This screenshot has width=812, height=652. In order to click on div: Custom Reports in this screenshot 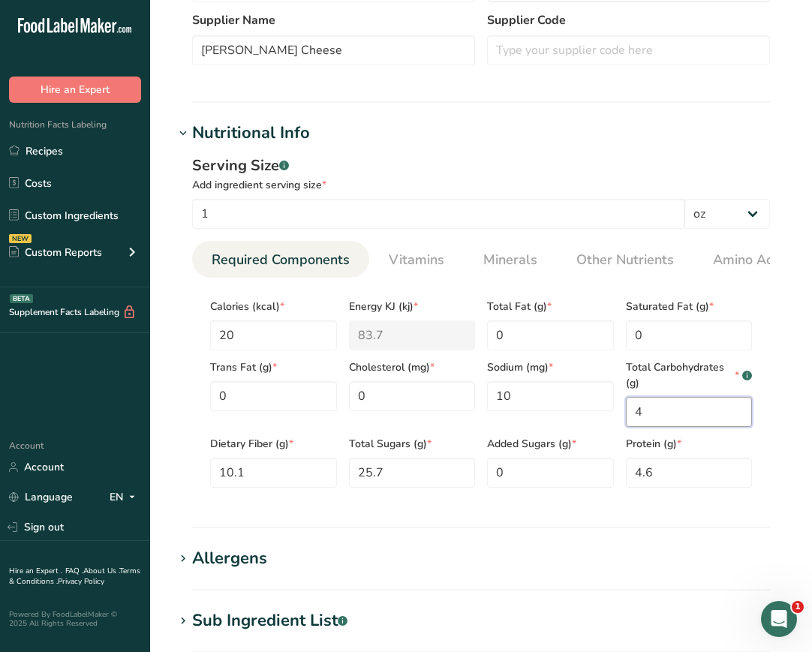, I will do `click(56, 252)`.